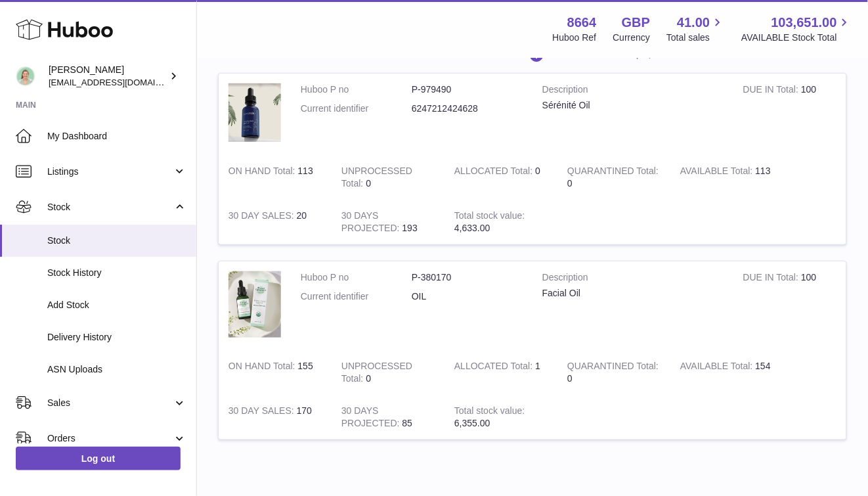 This screenshot has height=496, width=868. What do you see at coordinates (726, 372) in the screenshot?
I see `td: 154` at bounding box center [726, 372].